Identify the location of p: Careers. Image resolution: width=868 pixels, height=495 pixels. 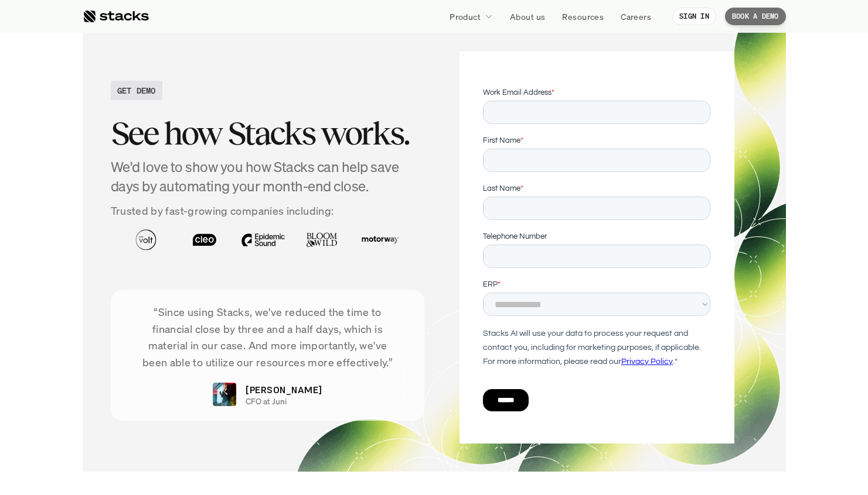
(636, 17).